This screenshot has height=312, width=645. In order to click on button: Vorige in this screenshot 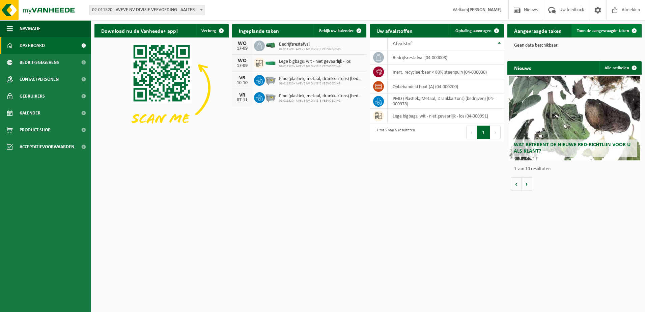, I will do `click(516, 184)`.